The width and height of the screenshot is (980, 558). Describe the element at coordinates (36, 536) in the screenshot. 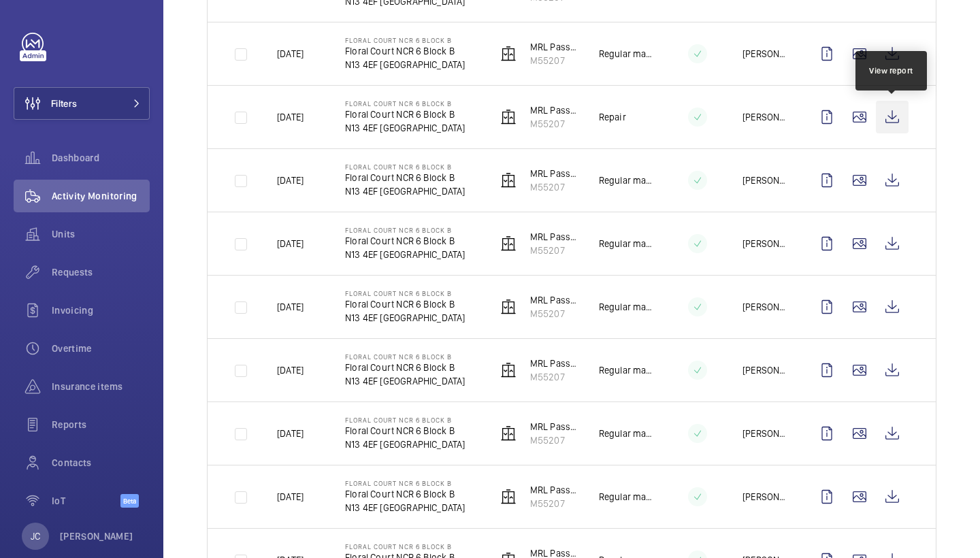

I see `p: JC` at that location.